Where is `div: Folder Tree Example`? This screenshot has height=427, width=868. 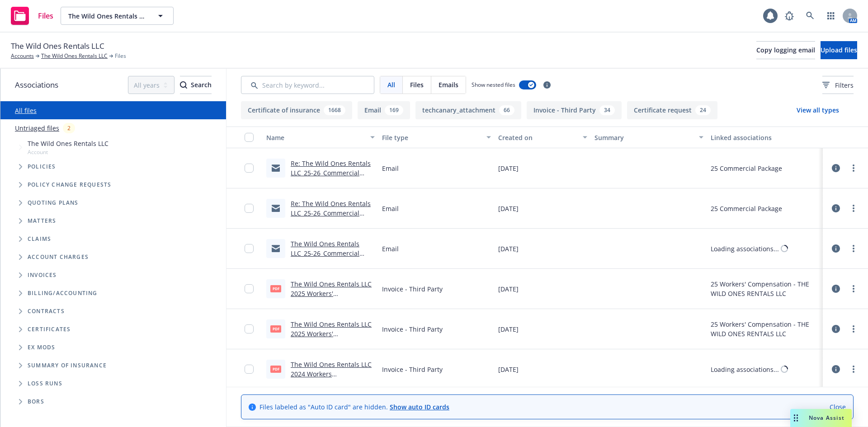 div: Folder Tree Example is located at coordinates (113, 348).